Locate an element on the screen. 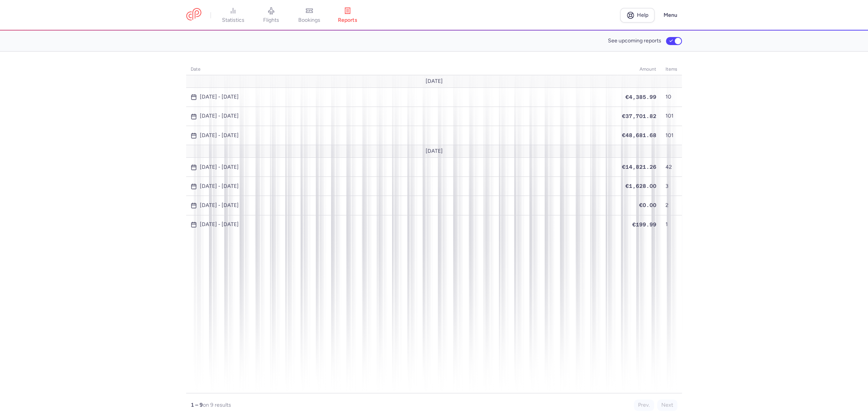 Image resolution: width=868 pixels, height=417 pixels. a: flights is located at coordinates (271, 15).